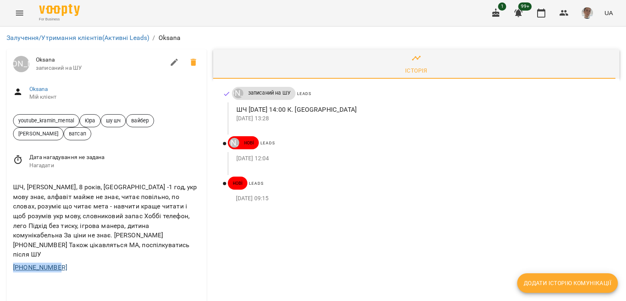  I want to click on span: 1, so click(502, 7).